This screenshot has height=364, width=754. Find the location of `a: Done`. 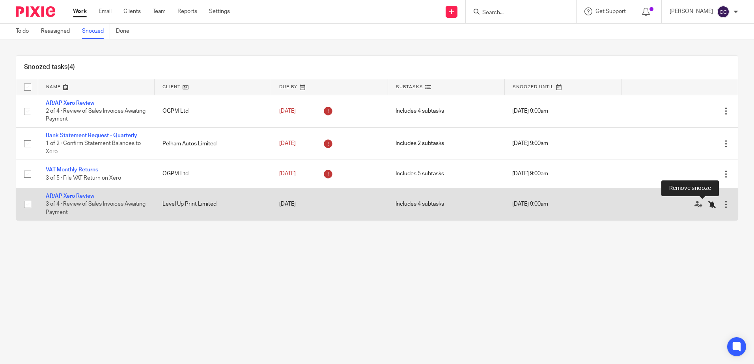

a: Done is located at coordinates (125, 31).